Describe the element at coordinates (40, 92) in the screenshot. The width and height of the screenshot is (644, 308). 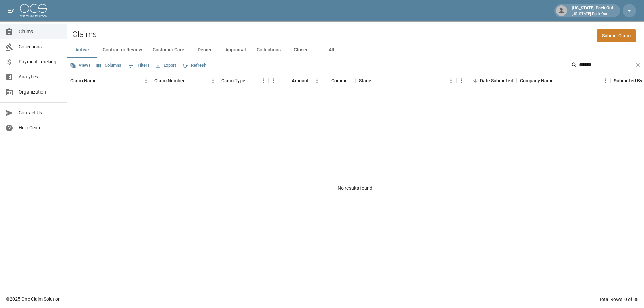
I see `span: Organization` at that location.